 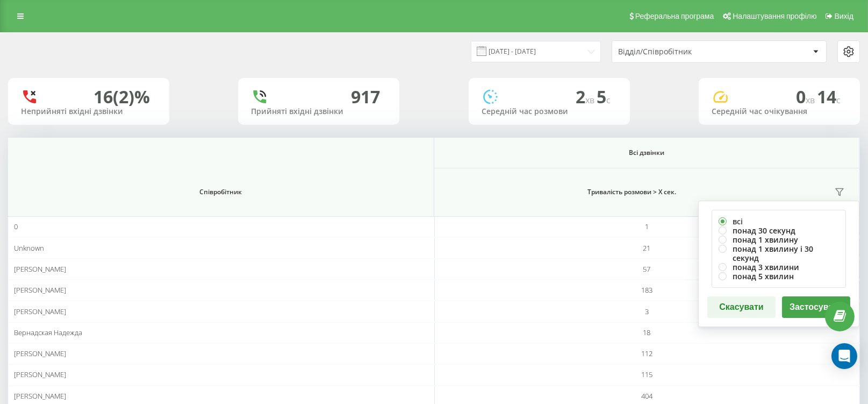 I want to click on div: 16 (2)%, so click(x=122, y=97).